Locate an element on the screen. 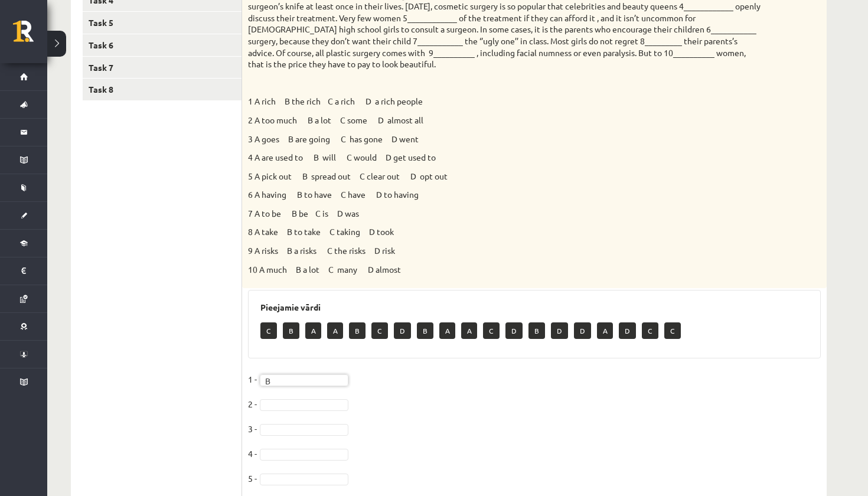 The image size is (868, 496). p: 5 - is located at coordinates (252, 479).